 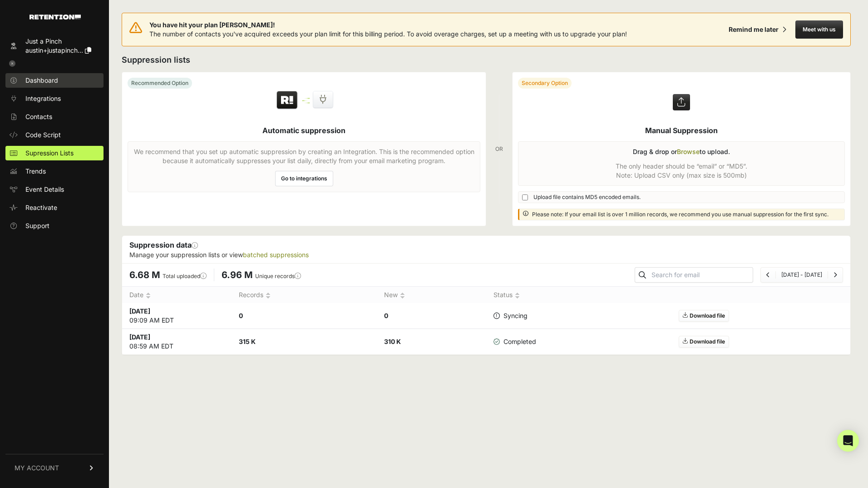 I want to click on span: Dashboard, so click(x=42, y=81).